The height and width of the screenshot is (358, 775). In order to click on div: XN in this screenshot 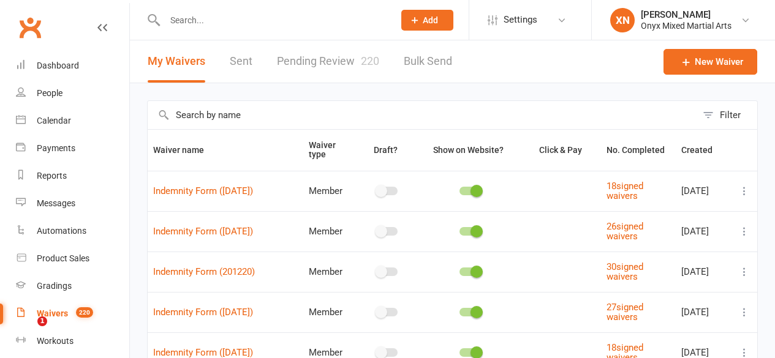, I will do `click(622, 20)`.